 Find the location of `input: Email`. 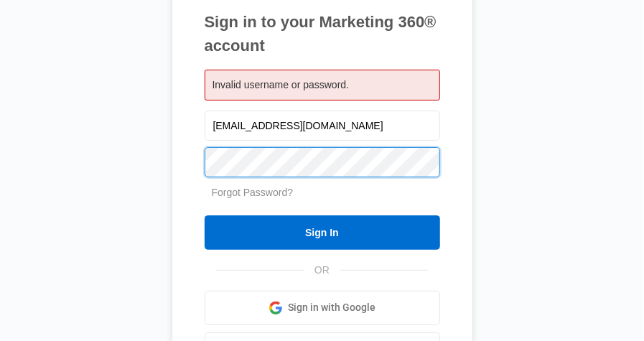

input: Email is located at coordinates (322, 125).